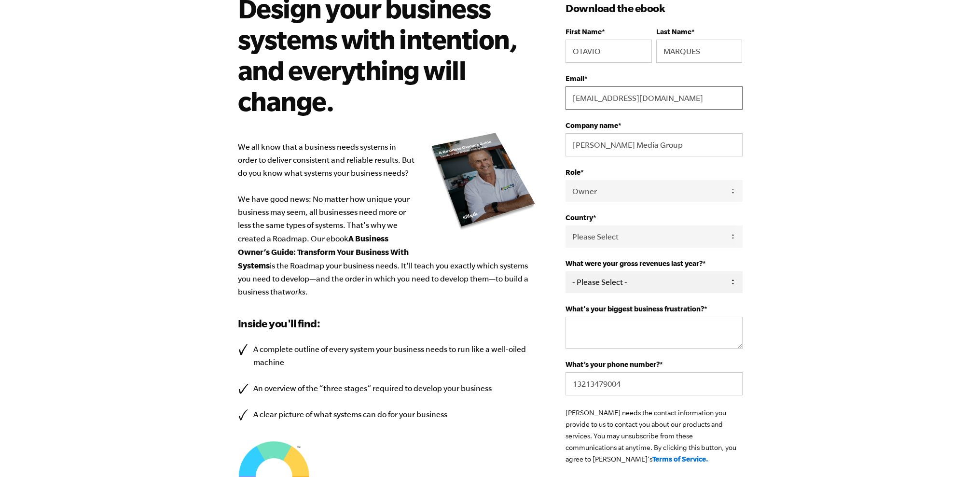  I want to click on span: What were your gross revenues last year?, so click(634, 263).